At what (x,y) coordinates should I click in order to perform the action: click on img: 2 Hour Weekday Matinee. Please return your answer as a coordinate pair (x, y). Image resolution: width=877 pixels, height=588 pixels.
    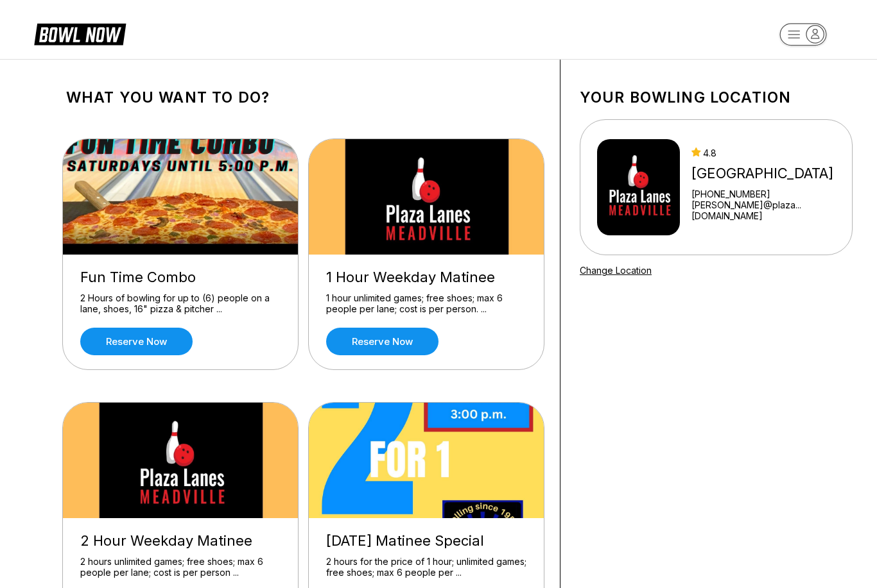
    Looking at the image, I should click on (181, 461).